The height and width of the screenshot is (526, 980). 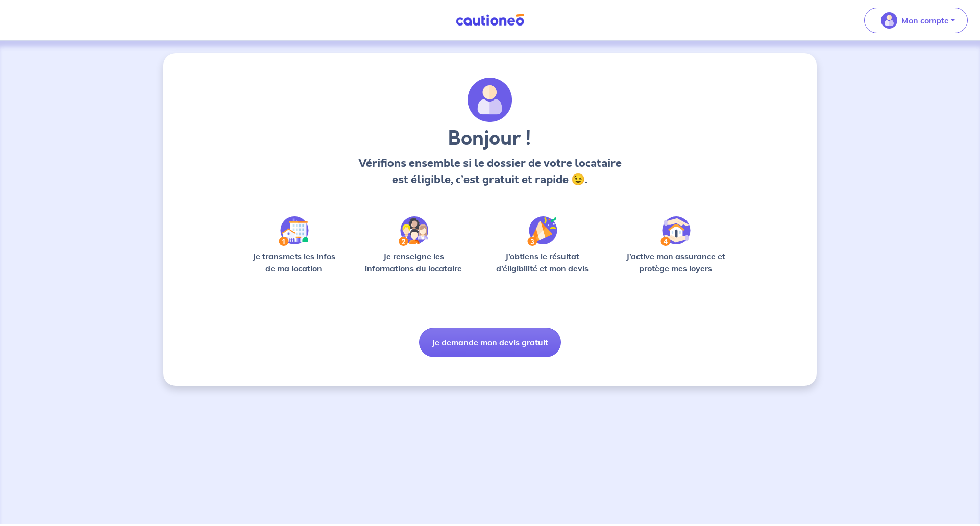 I want to click on h3: Bonjour !, so click(x=489, y=139).